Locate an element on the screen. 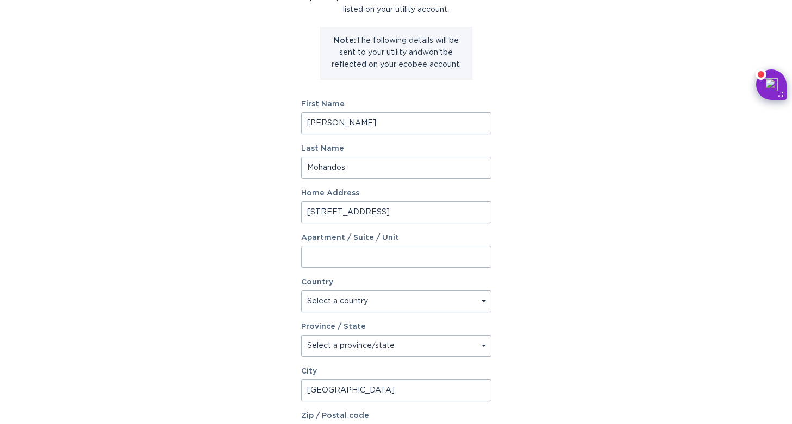  label: City is located at coordinates (396, 372).